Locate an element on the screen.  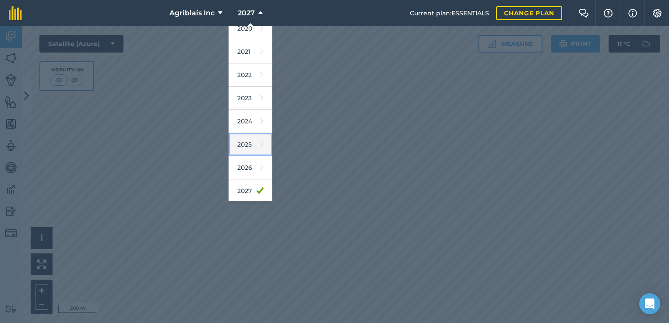
a: 2024 is located at coordinates (251, 121).